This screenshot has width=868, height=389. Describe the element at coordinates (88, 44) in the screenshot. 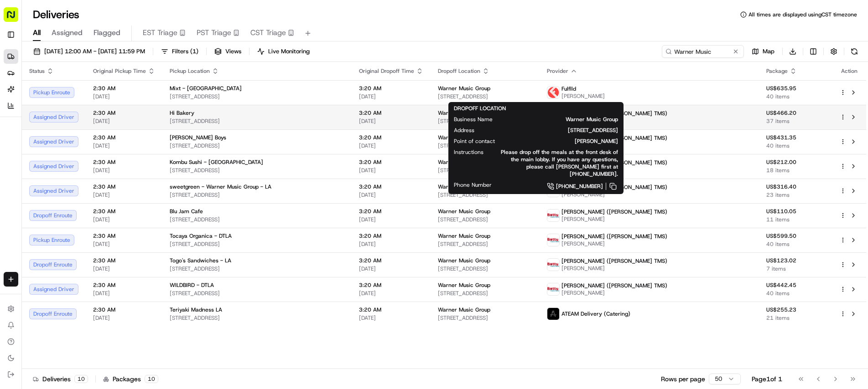

I see `p: Welcome 👋` at that location.